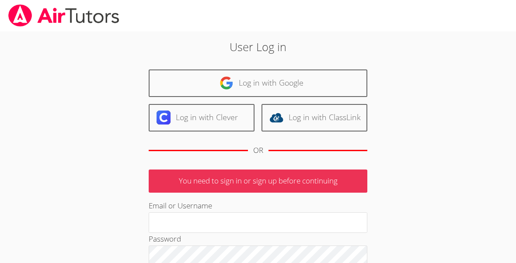 The height and width of the screenshot is (263, 516). Describe the element at coordinates (64, 15) in the screenshot. I see `img: airtutors_banner-c4298cdbf04f3fff15de1276eac7730deb9818008684d7c2e4769d2f7ddbe033.png` at that location.